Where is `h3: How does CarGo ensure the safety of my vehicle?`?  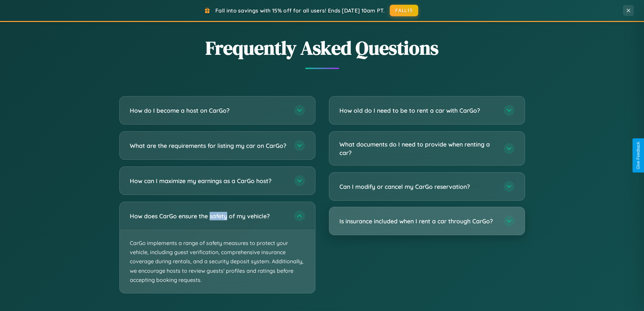 h3: How does CarGo ensure the safety of my vehicle? is located at coordinates (209, 216).